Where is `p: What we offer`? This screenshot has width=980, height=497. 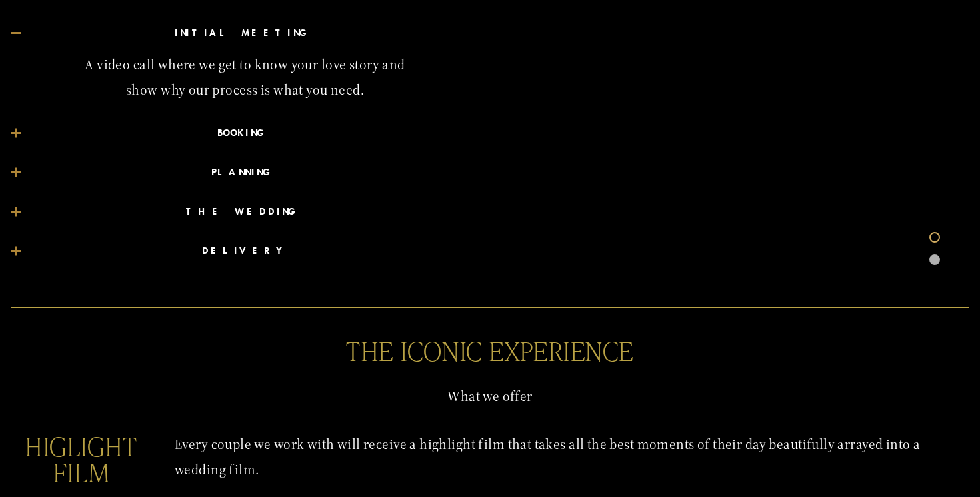 p: What we offer is located at coordinates (490, 397).